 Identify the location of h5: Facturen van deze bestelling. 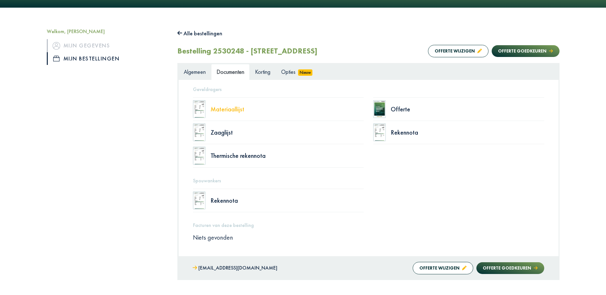
(368, 225).